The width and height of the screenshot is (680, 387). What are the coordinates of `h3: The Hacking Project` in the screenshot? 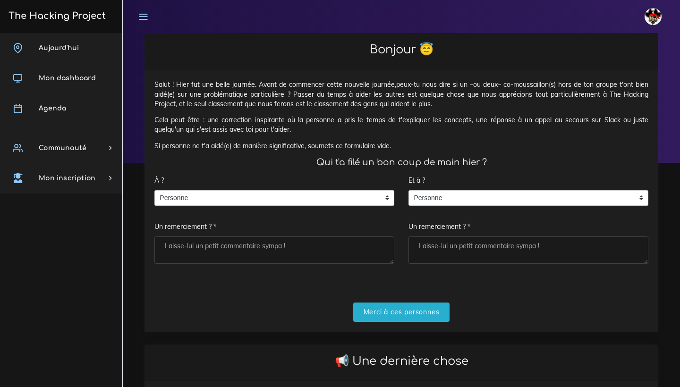 It's located at (56, 16).